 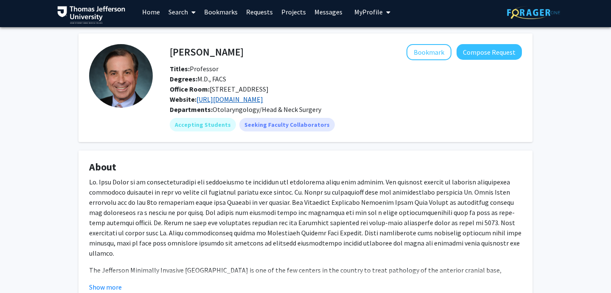 What do you see at coordinates (203, 125) in the screenshot?
I see `mat-chip: Accepting Students` at bounding box center [203, 125].